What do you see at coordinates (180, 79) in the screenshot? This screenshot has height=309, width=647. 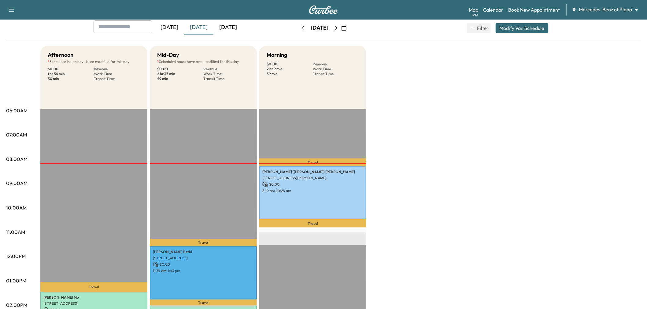 I see `p: 49 min` at bounding box center [180, 79].